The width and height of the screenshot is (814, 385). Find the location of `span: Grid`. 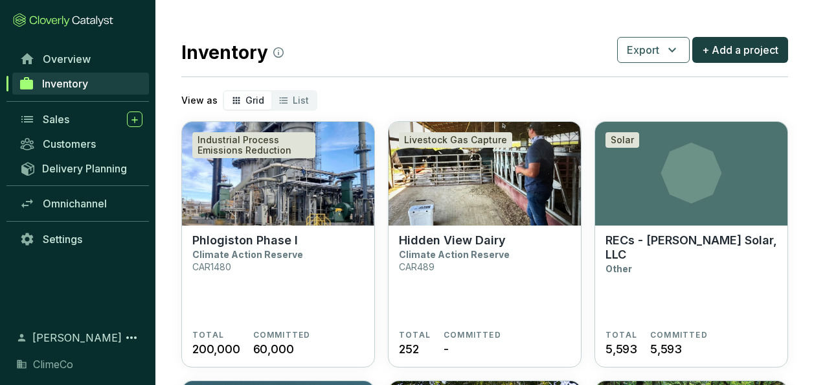

span: Grid is located at coordinates (255, 100).